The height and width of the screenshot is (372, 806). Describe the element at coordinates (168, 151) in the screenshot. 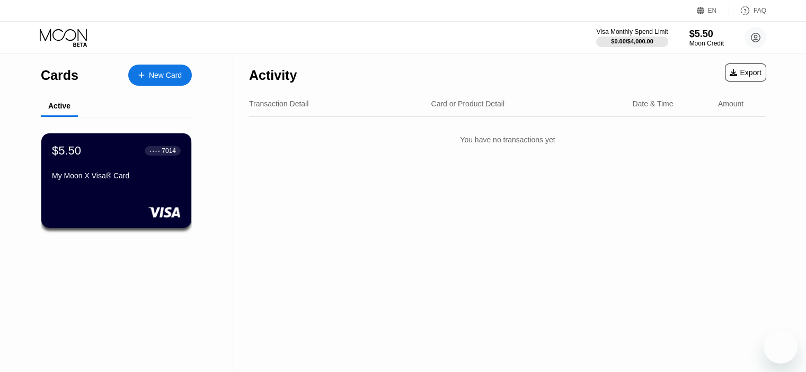

I see `div: 7014` at that location.